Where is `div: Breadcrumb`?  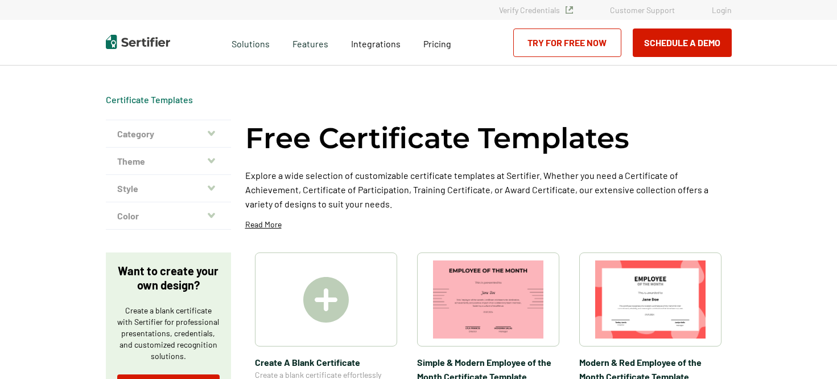 div: Breadcrumb is located at coordinates (149, 100).